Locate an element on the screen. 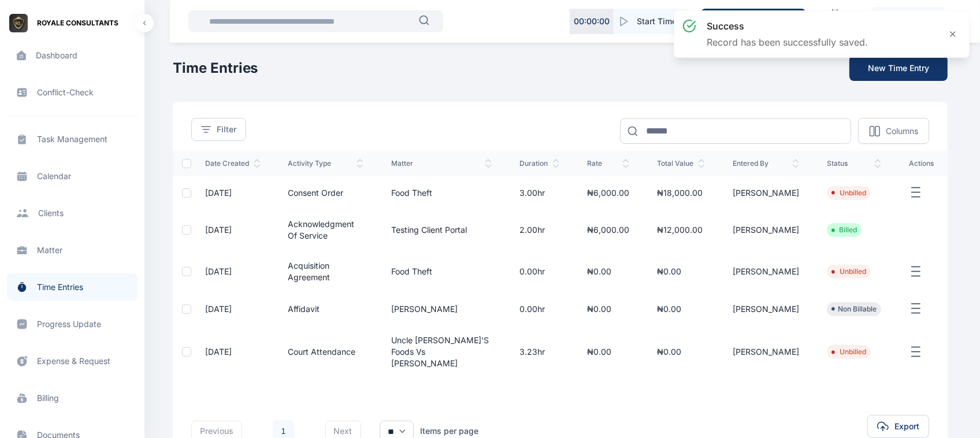 The height and width of the screenshot is (438, 980). span: matter is located at coordinates (72, 250).